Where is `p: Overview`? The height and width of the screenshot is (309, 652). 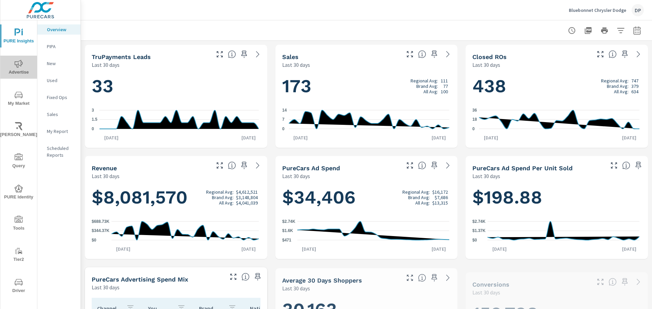
p: Overview is located at coordinates (61, 30).